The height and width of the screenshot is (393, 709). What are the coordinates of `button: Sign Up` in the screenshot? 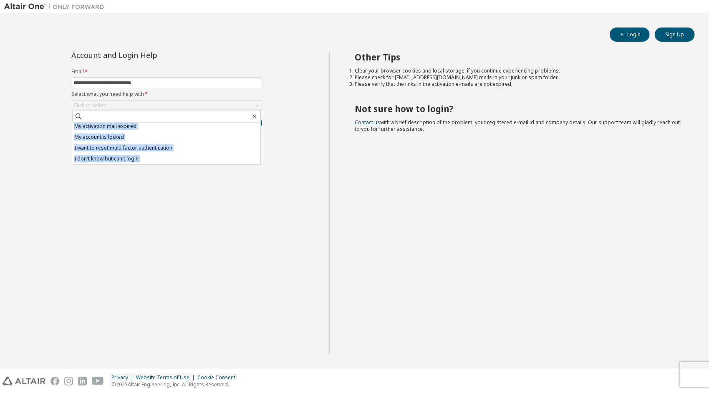 It's located at (675, 35).